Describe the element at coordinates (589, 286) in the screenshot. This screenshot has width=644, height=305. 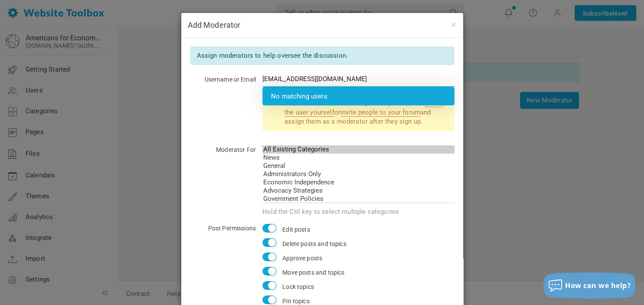
I see `button: How can we help?` at that location.